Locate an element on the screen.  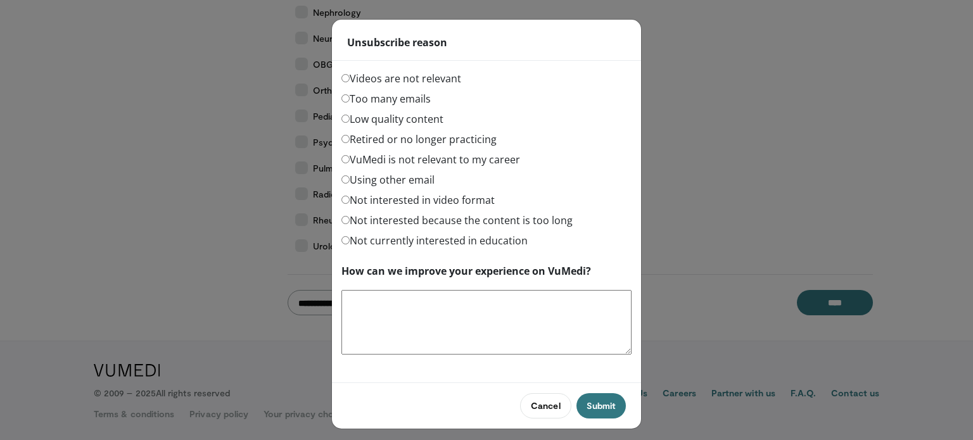
label: Not interested in video format is located at coordinates (418, 200).